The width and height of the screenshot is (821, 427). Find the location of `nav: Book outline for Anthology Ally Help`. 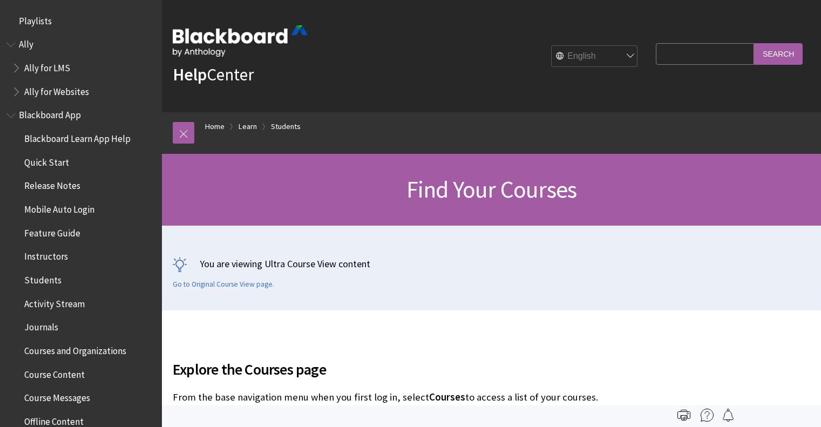

nav: Book outline for Anthology Ally Help is located at coordinates (81, 68).